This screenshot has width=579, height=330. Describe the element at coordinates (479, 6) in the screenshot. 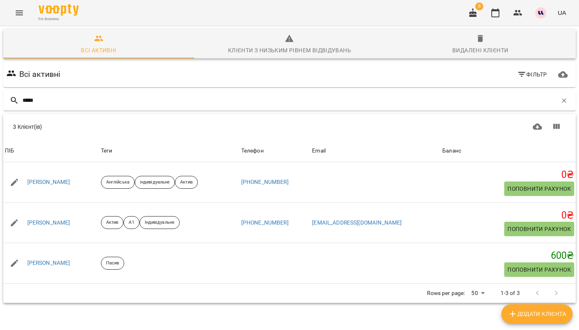

I see `span: 8` at that location.